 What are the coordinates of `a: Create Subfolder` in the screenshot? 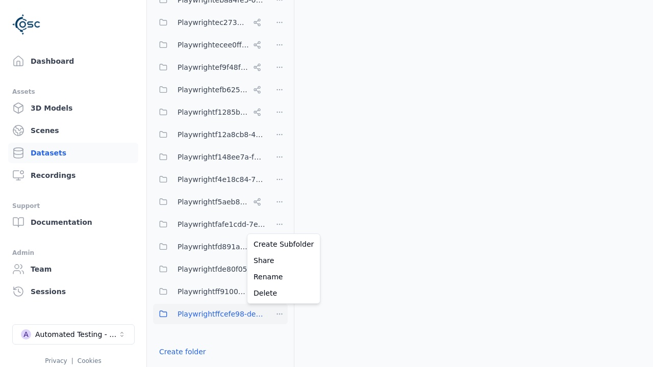 It's located at (283, 244).